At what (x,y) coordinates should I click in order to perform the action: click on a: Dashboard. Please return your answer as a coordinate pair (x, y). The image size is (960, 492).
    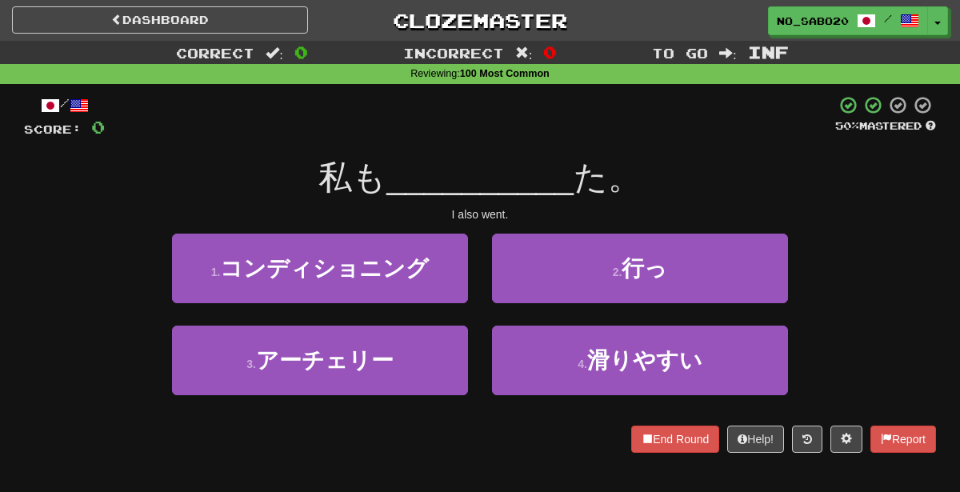
    Looking at the image, I should click on (160, 20).